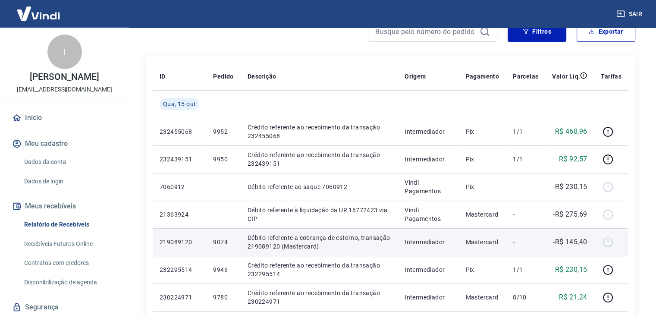 The height and width of the screenshot is (315, 656). I want to click on p: -R$ 145,40, so click(569, 242).